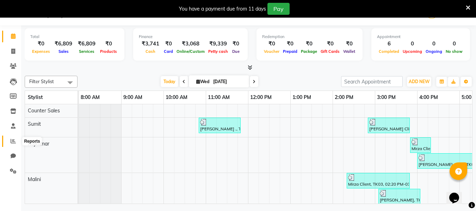 Image resolution: width=476 pixels, height=211 pixels. I want to click on a: 9:00 AM, so click(133, 97).